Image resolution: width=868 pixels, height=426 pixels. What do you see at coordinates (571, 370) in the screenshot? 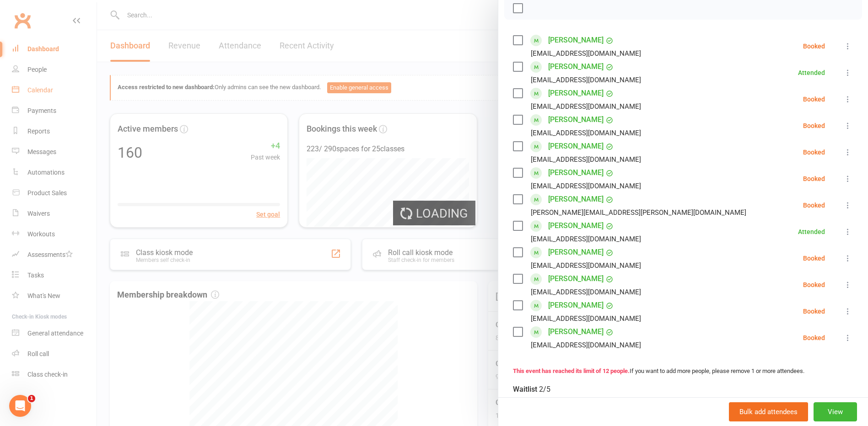
I see `strong: This event has reached its limit of 12 people.` at bounding box center [571, 370].